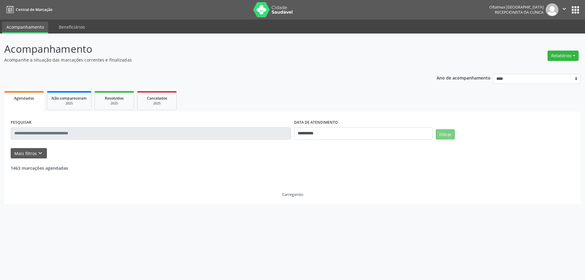  I want to click on span: Cancelados, so click(157, 98).